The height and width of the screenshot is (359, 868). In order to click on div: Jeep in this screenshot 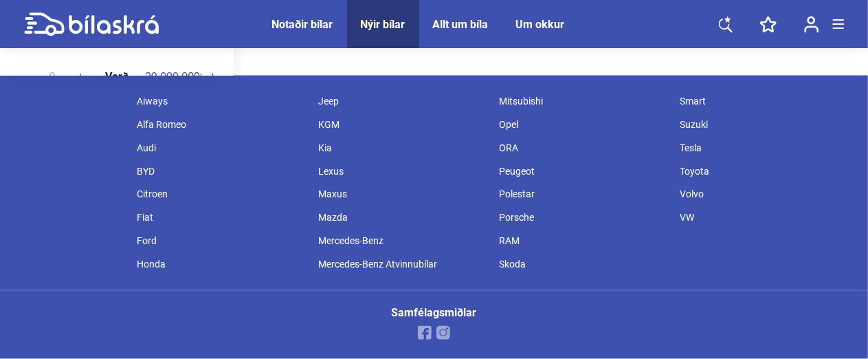, I will do `click(401, 101)`.